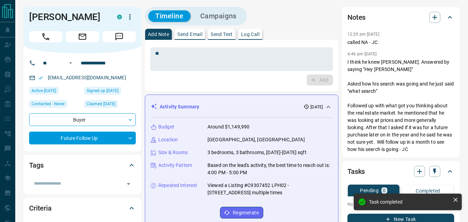 The image size is (468, 222). I want to click on h2: Criteria, so click(40, 208).